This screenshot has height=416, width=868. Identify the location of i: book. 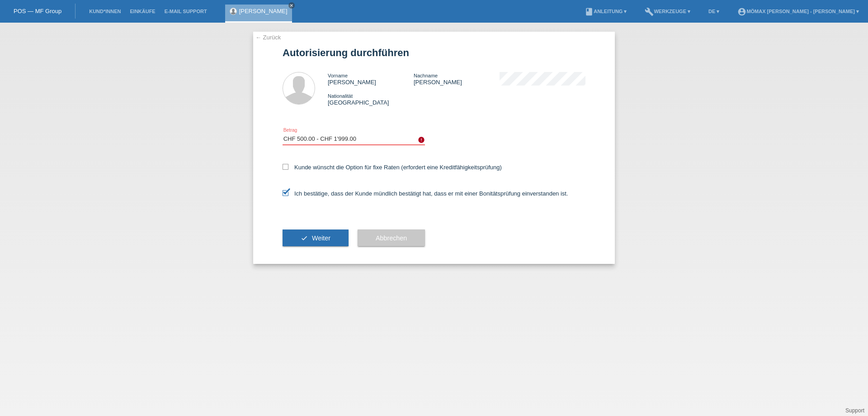
(589, 12).